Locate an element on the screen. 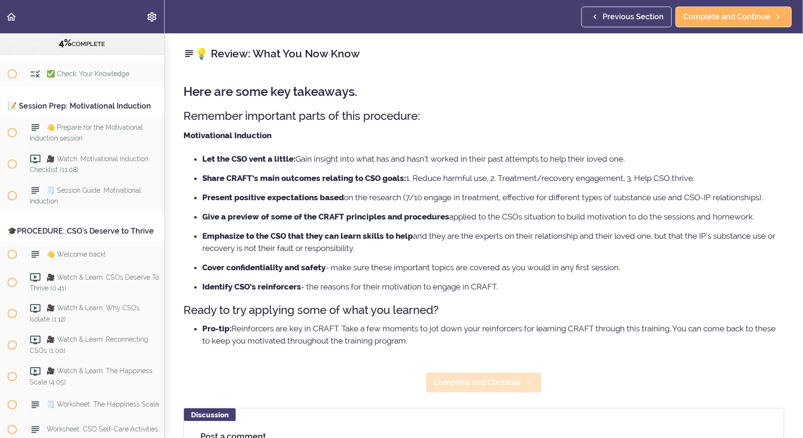  li: Gain insight into what has and hasn’t worked in their past attempts to help their loved one. is located at coordinates (493, 159).